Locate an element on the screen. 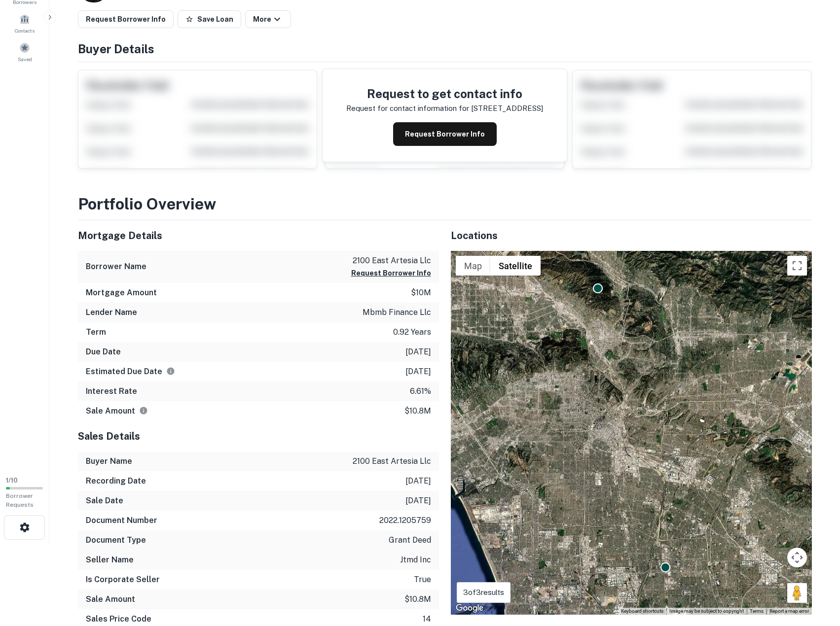 Image resolution: width=840 pixels, height=626 pixels. h6: Due Date is located at coordinates (103, 352).